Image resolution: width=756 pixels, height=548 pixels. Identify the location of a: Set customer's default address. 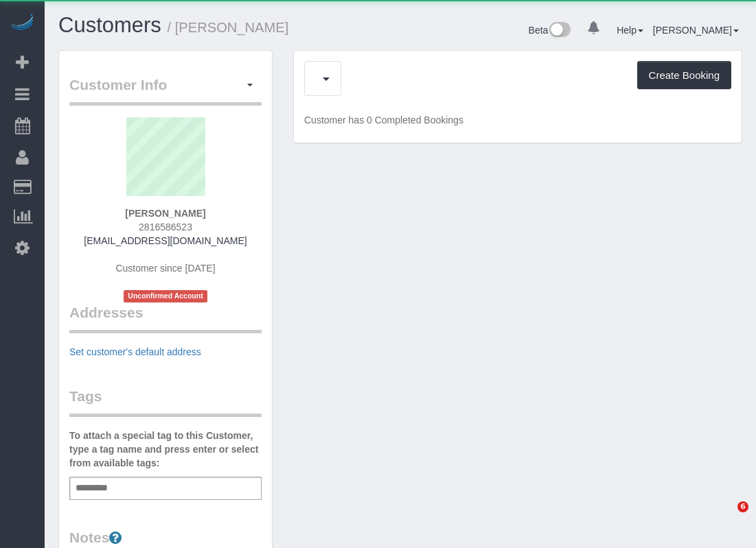
(135, 352).